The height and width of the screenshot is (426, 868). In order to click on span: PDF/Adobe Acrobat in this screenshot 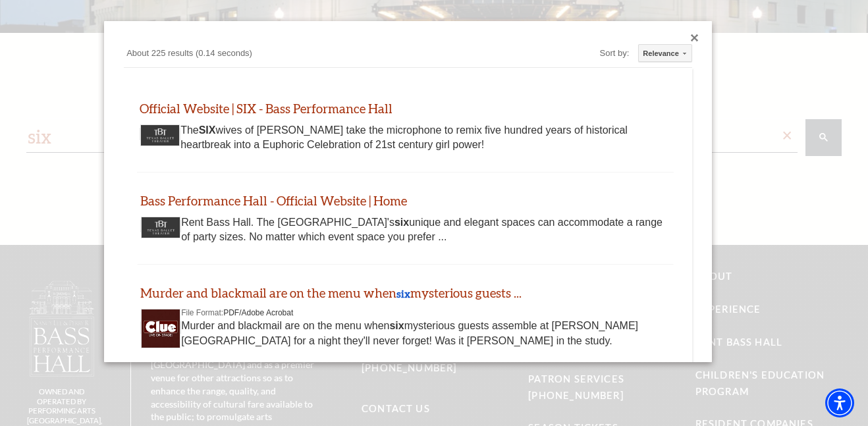, I will do `click(259, 313)`.